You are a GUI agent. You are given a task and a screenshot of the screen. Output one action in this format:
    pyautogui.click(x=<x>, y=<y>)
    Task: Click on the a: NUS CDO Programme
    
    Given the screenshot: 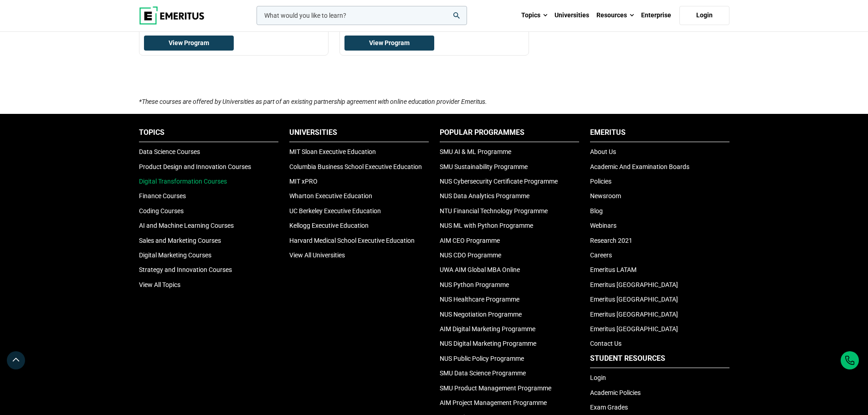 What is the action you would take?
    pyautogui.click(x=470, y=255)
    